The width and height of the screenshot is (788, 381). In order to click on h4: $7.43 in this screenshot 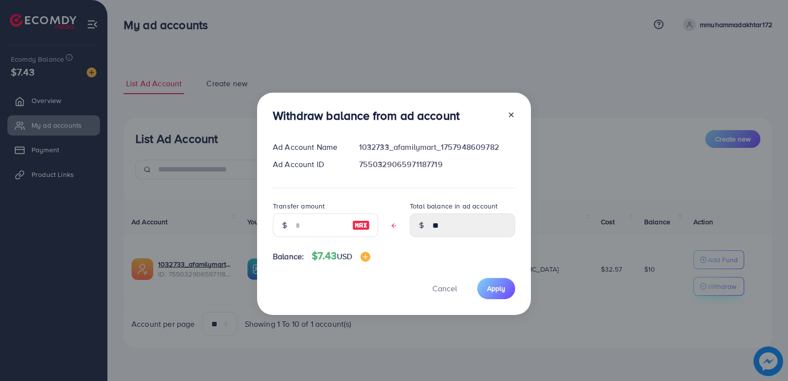, I will do `click(341, 256)`.